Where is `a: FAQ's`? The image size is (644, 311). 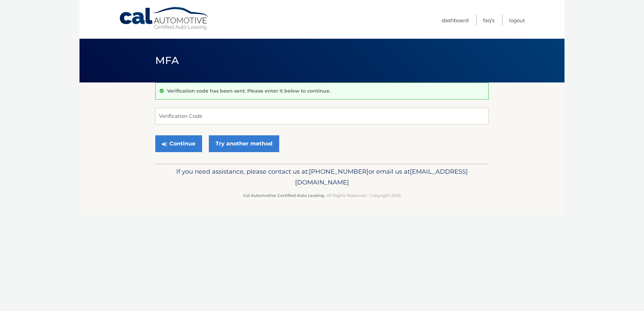
a: FAQ's is located at coordinates (489, 20).